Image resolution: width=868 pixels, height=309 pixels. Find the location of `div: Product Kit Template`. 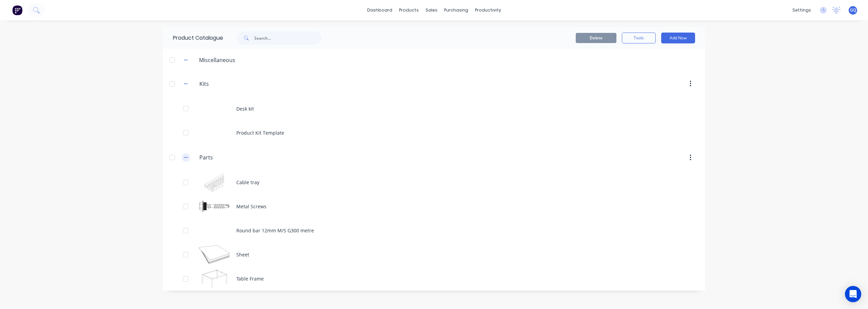

div: Product Kit Template is located at coordinates (434, 133).